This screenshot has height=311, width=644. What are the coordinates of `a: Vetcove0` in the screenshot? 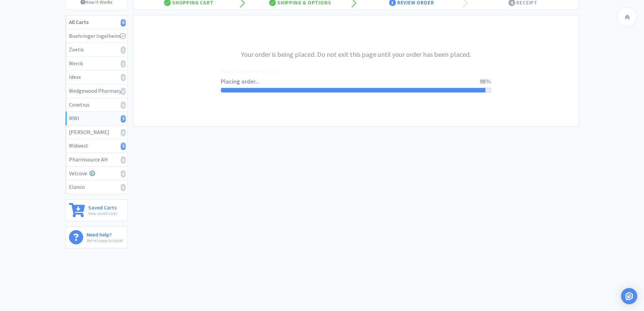 It's located at (96, 173).